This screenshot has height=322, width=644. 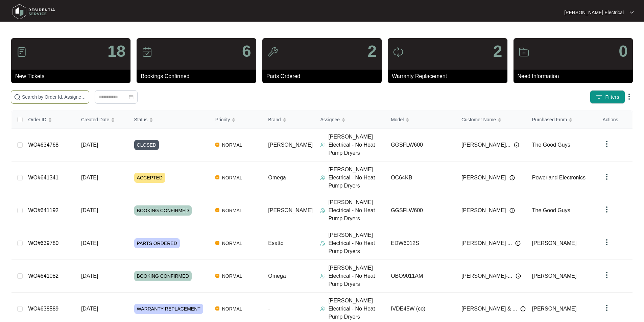 I want to click on span: Order ID, so click(x=37, y=120).